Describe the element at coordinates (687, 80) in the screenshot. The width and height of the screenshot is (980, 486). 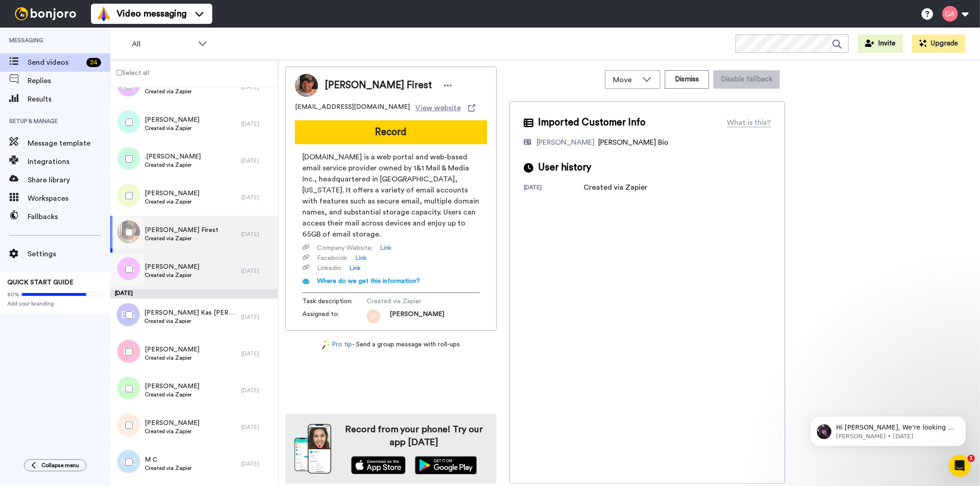
I see `button: Dismiss` at that location.